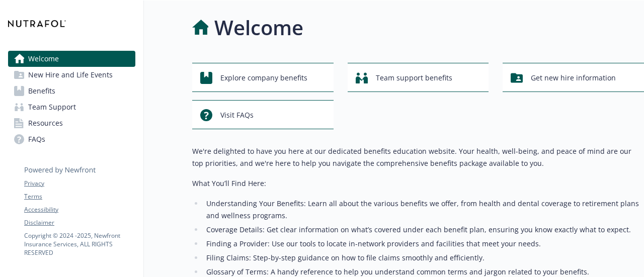 The image size is (644, 277). What do you see at coordinates (79, 184) in the screenshot?
I see `a: Privacy` at bounding box center [79, 184].